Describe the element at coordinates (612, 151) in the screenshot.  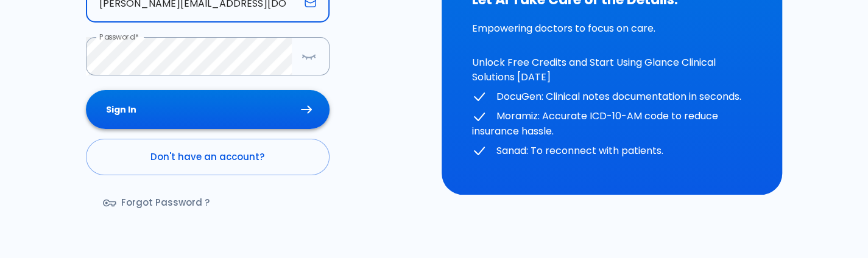
I see `p: Sanad: To reconnect with patients.` at that location.